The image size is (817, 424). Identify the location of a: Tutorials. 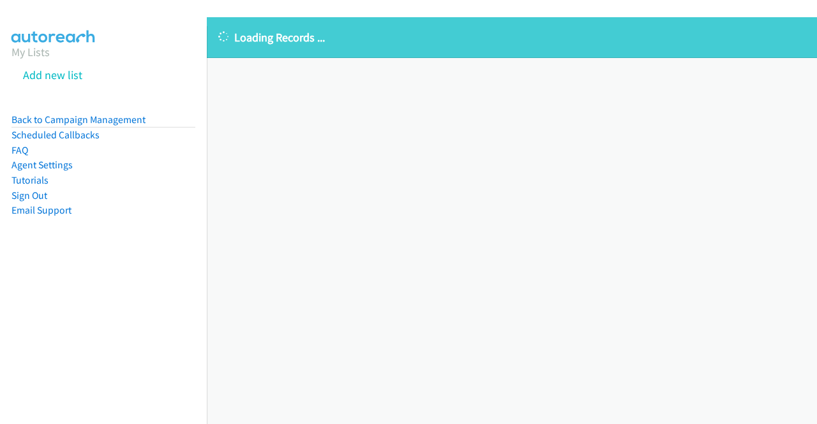
(30, 180).